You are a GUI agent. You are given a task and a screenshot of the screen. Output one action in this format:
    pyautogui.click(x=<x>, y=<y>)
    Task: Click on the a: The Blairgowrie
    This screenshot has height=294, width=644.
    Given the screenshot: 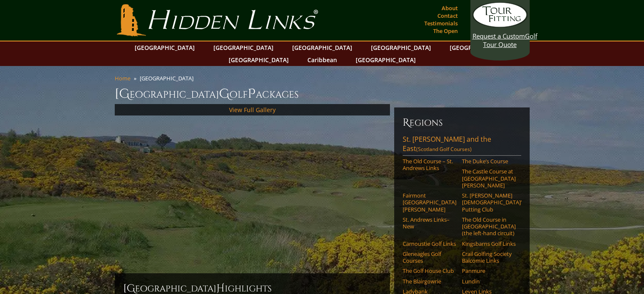 What is the action you would take?
    pyautogui.click(x=429, y=281)
    